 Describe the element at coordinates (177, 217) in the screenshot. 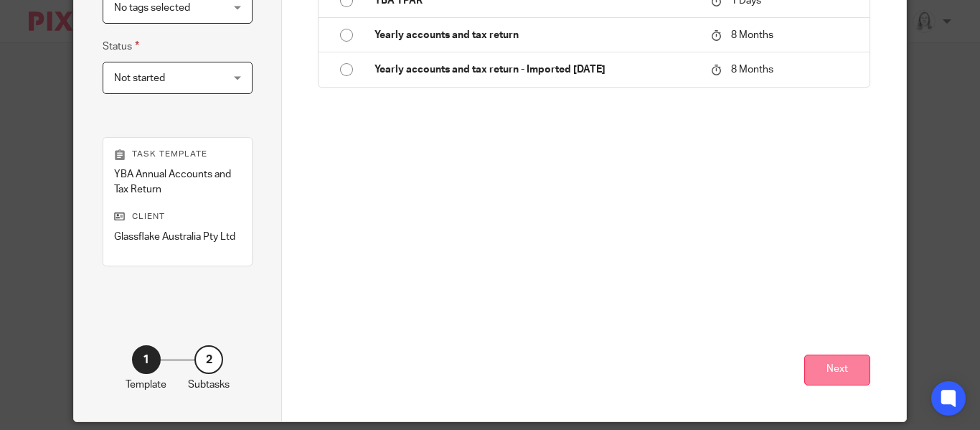

I see `p: Client` at that location.